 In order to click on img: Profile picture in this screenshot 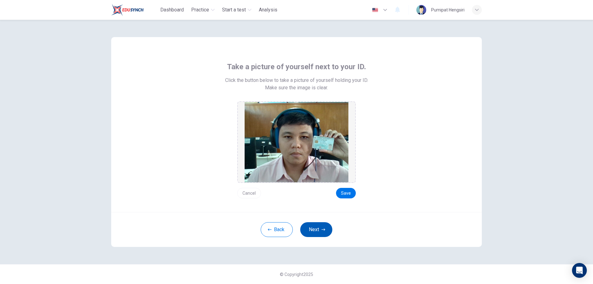, I will do `click(421, 10)`.